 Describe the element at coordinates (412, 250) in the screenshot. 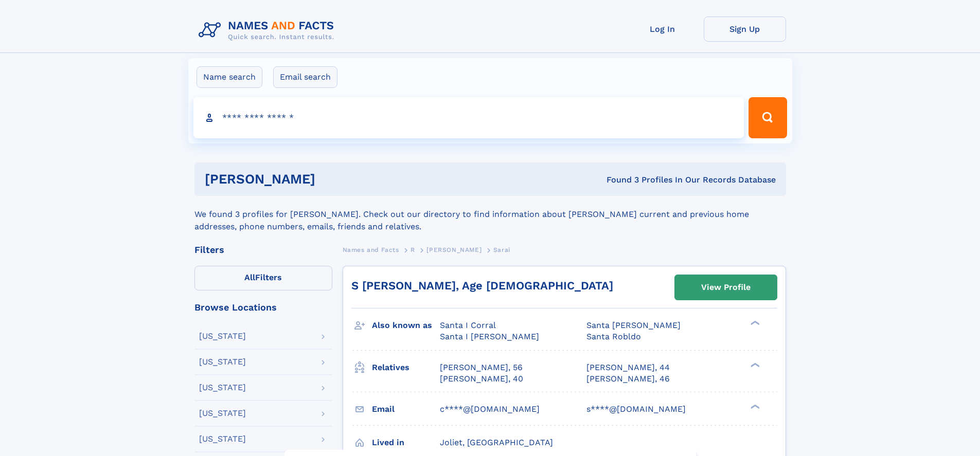

I see `span: R` at that location.